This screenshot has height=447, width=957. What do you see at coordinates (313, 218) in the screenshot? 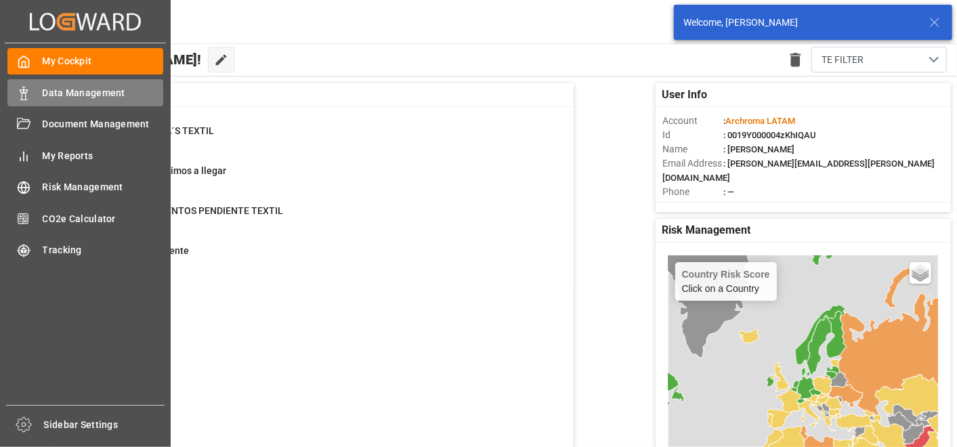
I see `a: 20ENVIO DOCUMENTOS PENDIENTE TEXTILPurchase Orders` at bounding box center [313, 218].